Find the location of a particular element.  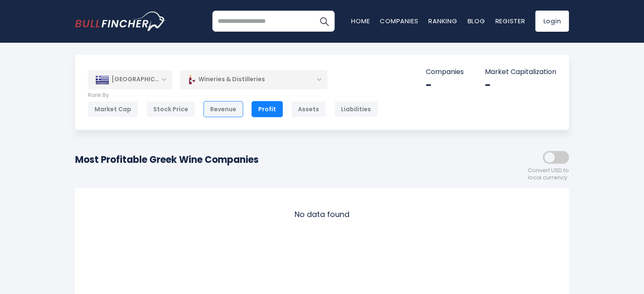

h1: Most Profitable Greek Wine Companies is located at coordinates (167, 159).